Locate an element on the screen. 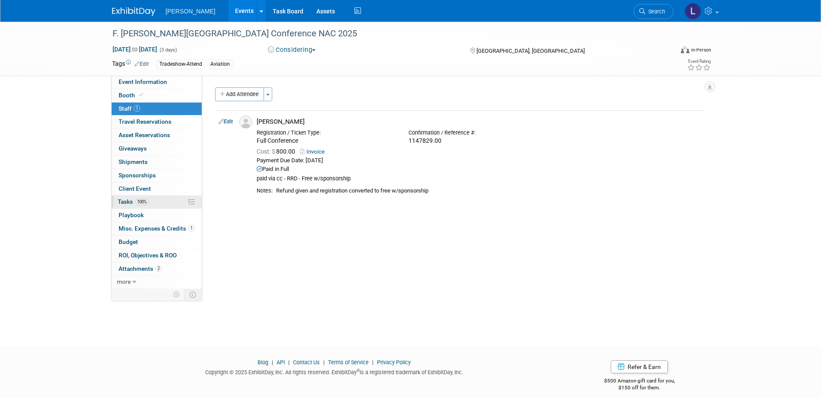 The width and height of the screenshot is (821, 398). a: Sponsorships is located at coordinates (157, 176).